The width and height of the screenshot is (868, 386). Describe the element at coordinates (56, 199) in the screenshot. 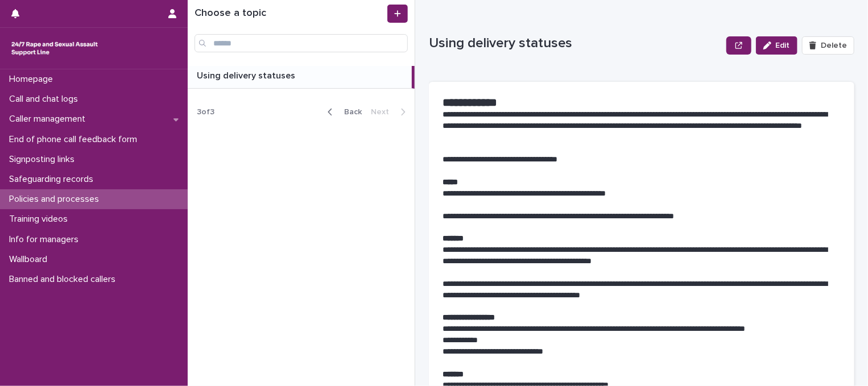

I see `p: Policies and processes` at that location.